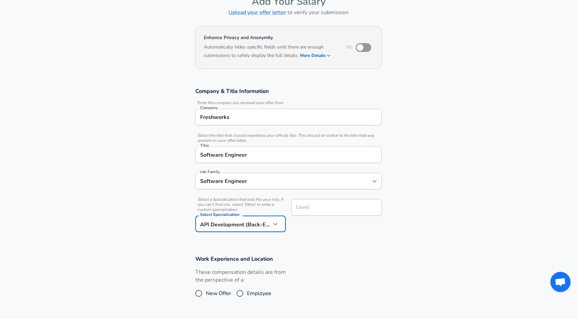  Describe the element at coordinates (219, 215) in the screenshot. I see `label: Select Specialization` at that location.